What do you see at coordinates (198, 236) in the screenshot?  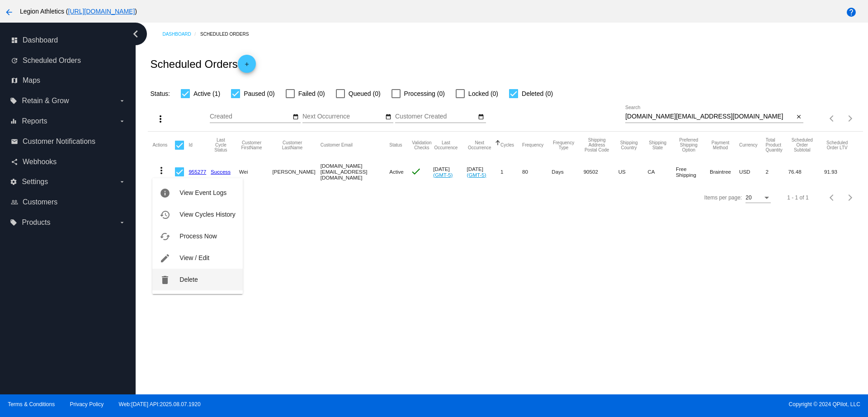 I see `span: Process Now` at bounding box center [198, 236].